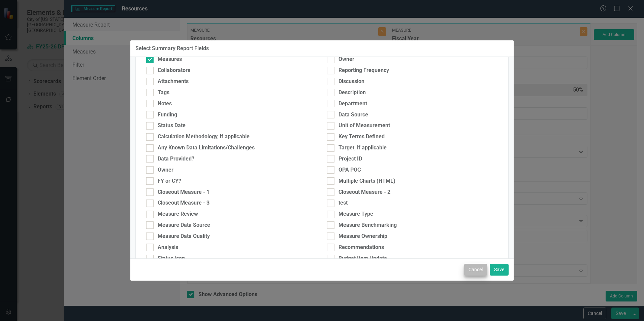  What do you see at coordinates (367, 181) in the screenshot?
I see `div: Multiple Charts (HTML)` at bounding box center [367, 181].